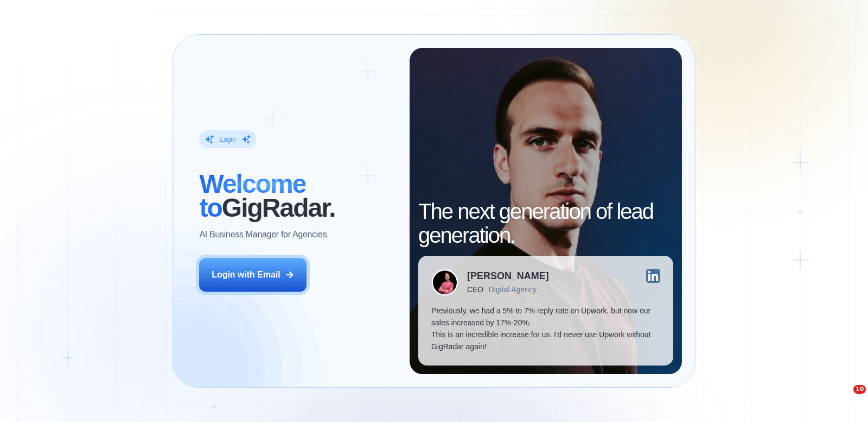 This screenshot has width=868, height=422. Describe the element at coordinates (263, 234) in the screenshot. I see `p: AI Business Manager for Agencies` at that location.